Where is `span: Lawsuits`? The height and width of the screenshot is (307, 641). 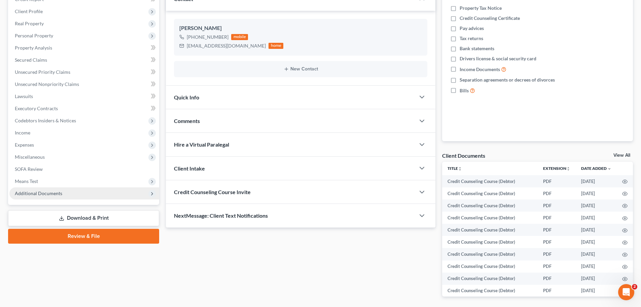 span: Lawsuits is located at coordinates (24, 96).